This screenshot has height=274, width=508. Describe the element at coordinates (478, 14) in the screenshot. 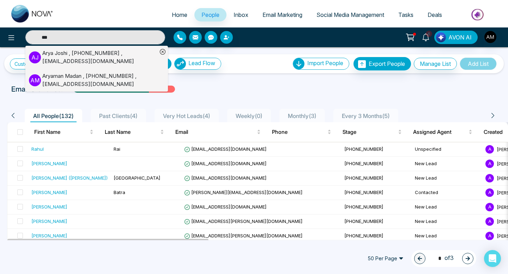

I see `img: Market-place.gif` at that location.